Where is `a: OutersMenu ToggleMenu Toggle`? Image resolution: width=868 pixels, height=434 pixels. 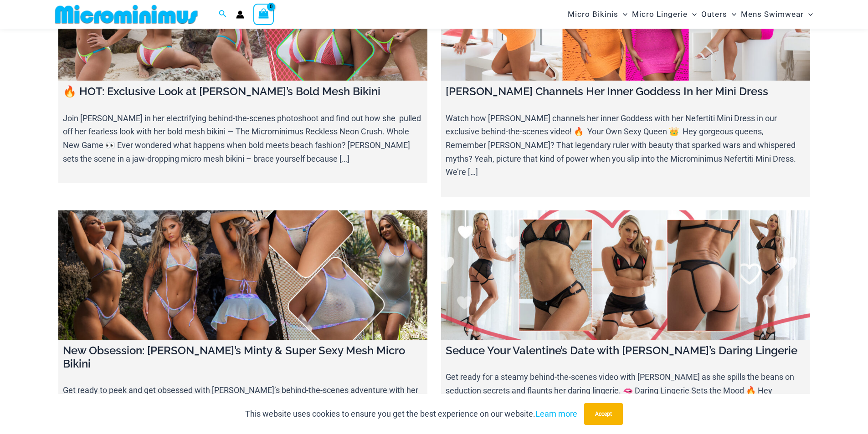 a: OutersMenu ToggleMenu Toggle is located at coordinates (719, 14).